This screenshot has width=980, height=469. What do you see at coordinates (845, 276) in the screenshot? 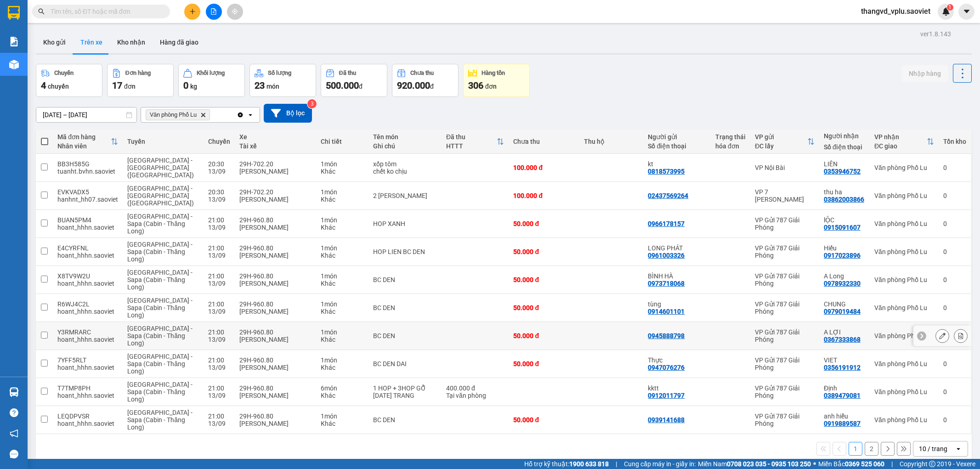
I see `div: A Long` at bounding box center [845, 276].